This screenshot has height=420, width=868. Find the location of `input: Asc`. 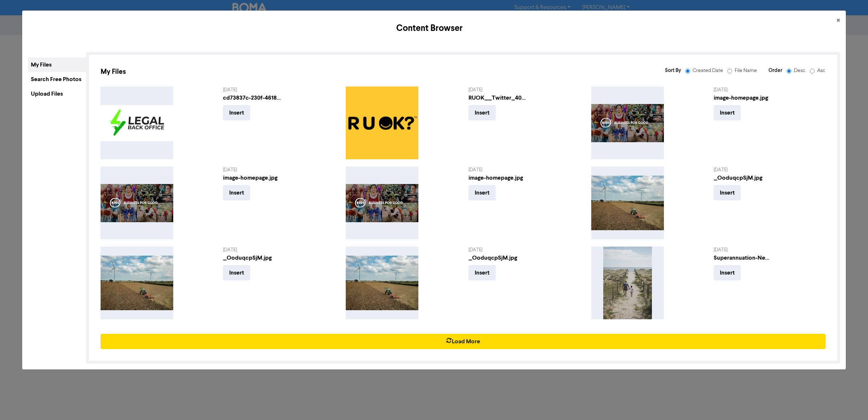

input: Asc is located at coordinates (812, 71).